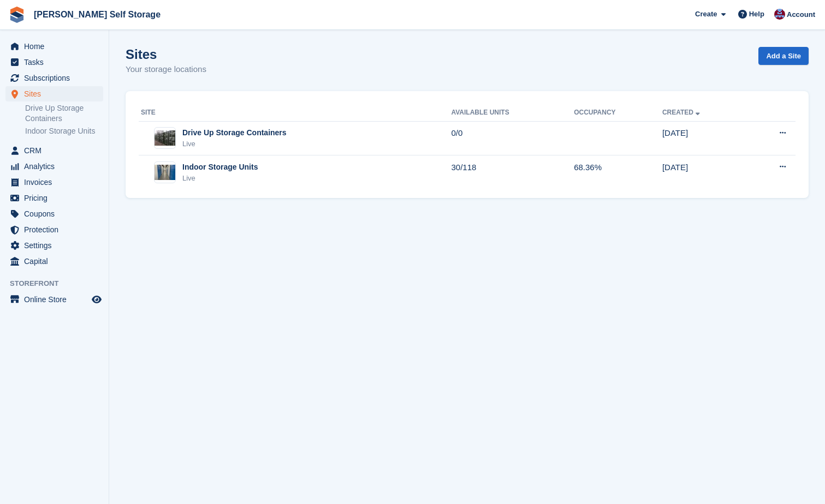 Image resolution: width=825 pixels, height=504 pixels. Describe the element at coordinates (57, 299) in the screenshot. I see `span: Online Store` at that location.